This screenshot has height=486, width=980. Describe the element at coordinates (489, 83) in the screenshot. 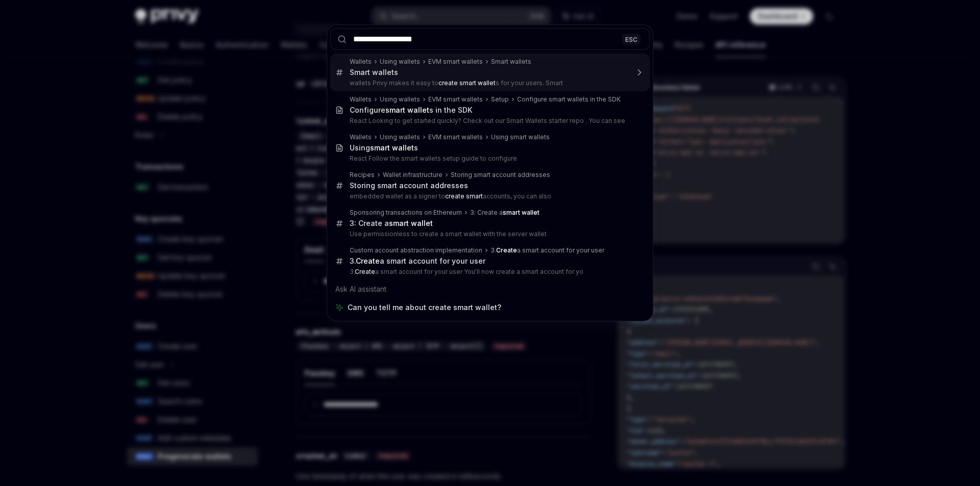

I see `p: wallets Privy makes it easy to s for your users. Smart` at that location.